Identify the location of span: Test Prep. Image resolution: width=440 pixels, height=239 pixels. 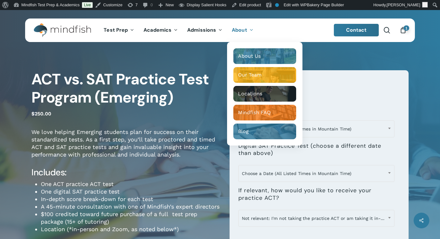
(116, 30).